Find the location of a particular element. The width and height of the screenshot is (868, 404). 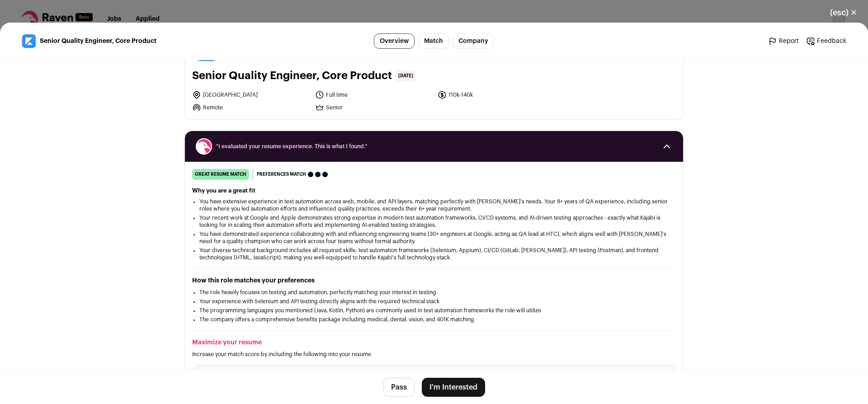

img: de02e3f9dc45a4999f4f3c71de89df17effc9bb592c0bcb3b287d7652242f1a3.jpg is located at coordinates (29, 41).